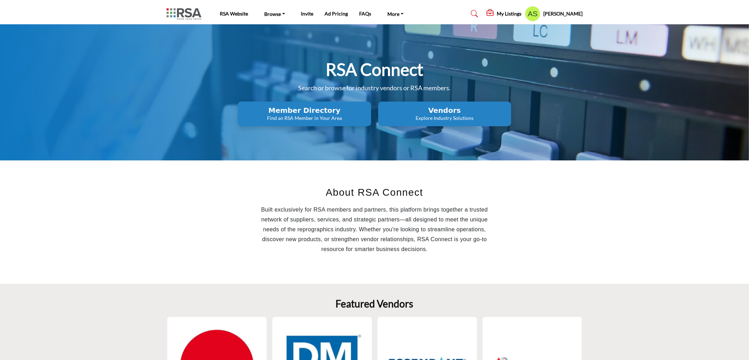 This screenshot has height=360, width=749. What do you see at coordinates (234, 13) in the screenshot?
I see `a: RSA Website` at bounding box center [234, 13].